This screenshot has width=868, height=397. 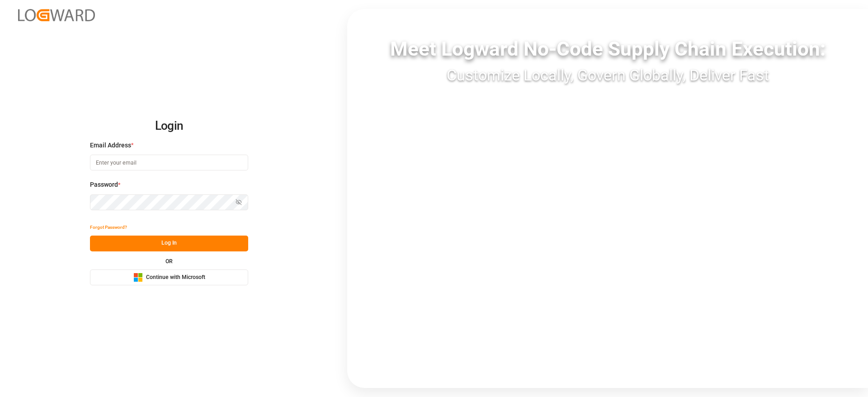 I want to click on button: Log In, so click(x=169, y=243).